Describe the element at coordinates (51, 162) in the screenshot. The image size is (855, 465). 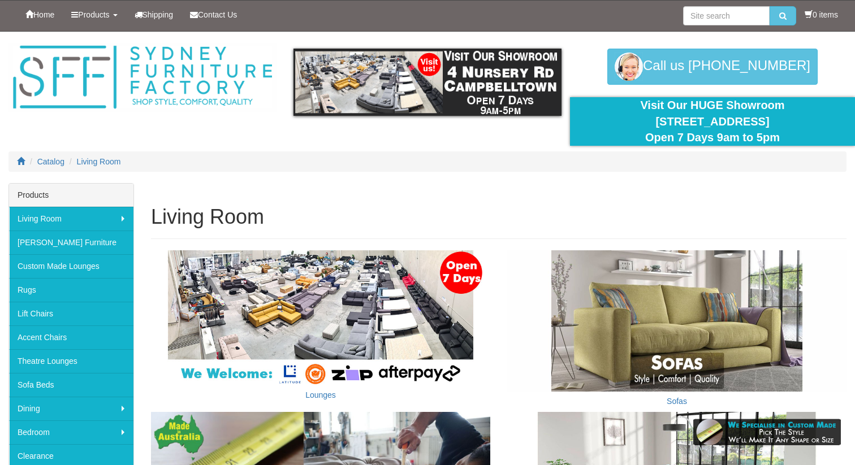
I see `a: Catalog` at that location.